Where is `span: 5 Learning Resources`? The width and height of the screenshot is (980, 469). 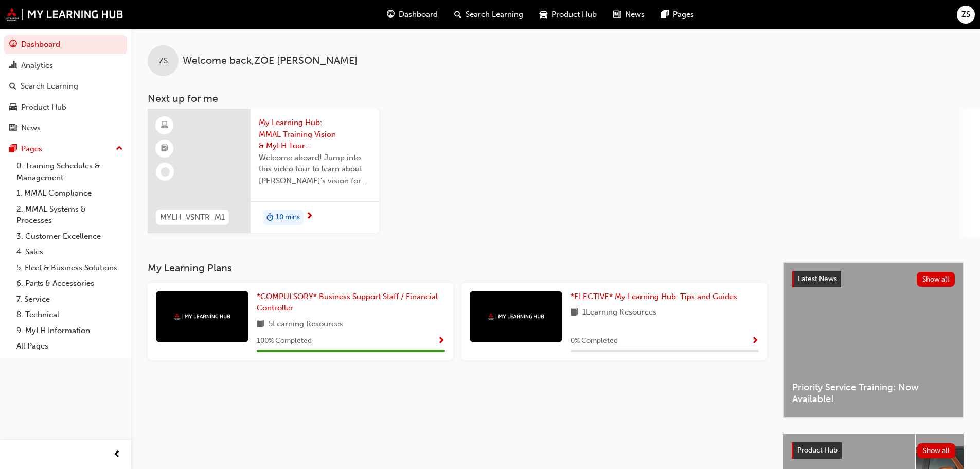 span: 5 Learning Resources is located at coordinates (305, 324).